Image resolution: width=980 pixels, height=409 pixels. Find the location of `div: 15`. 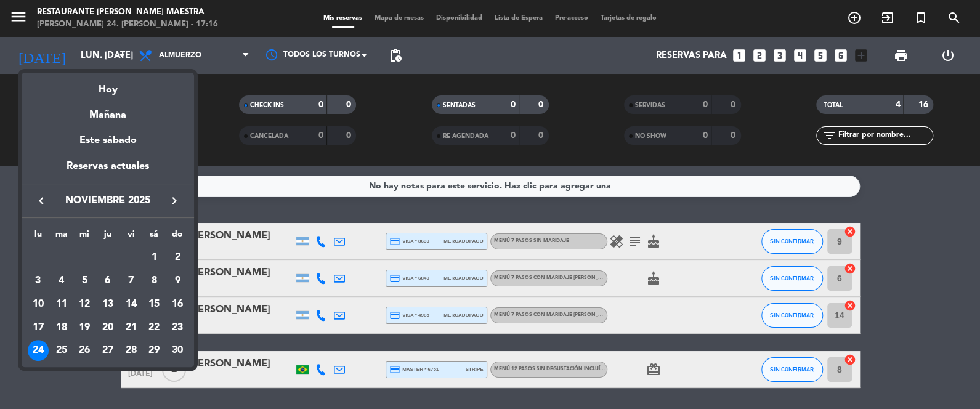

div: 15 is located at coordinates (154, 304).